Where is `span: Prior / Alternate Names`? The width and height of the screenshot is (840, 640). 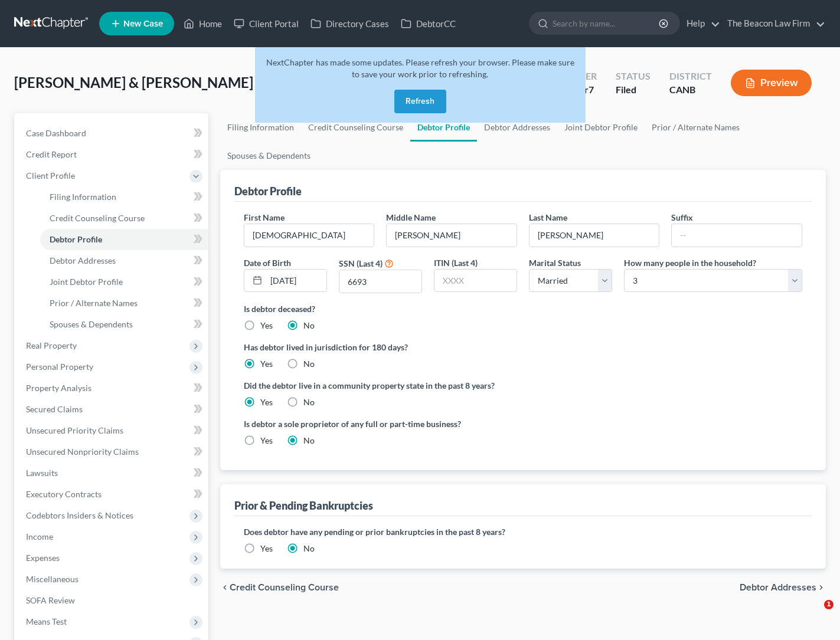
span: Prior / Alternate Names is located at coordinates (93, 303).